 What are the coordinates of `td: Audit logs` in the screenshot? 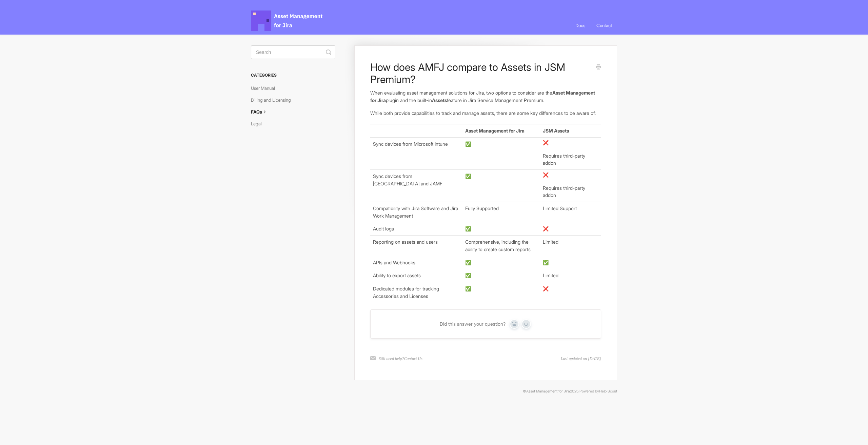 It's located at (416, 229).